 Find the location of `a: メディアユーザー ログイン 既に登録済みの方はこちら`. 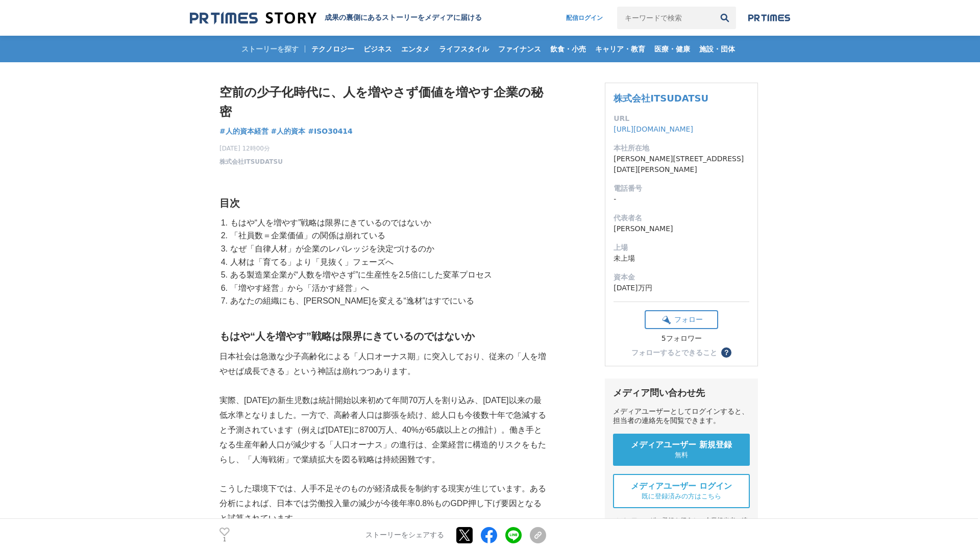

a: メディアユーザー ログイン 既に登録済みの方はこちら is located at coordinates (681, 490).